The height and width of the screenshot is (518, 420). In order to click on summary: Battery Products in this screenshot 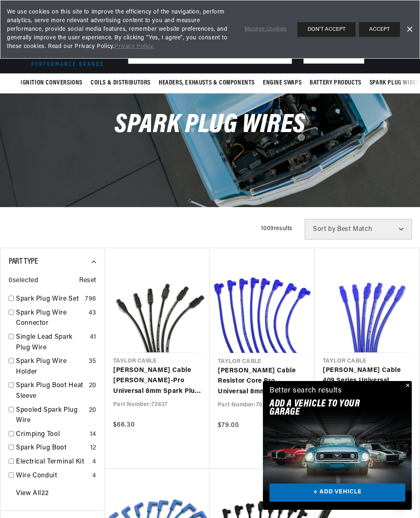, I will do `click(335, 83)`.